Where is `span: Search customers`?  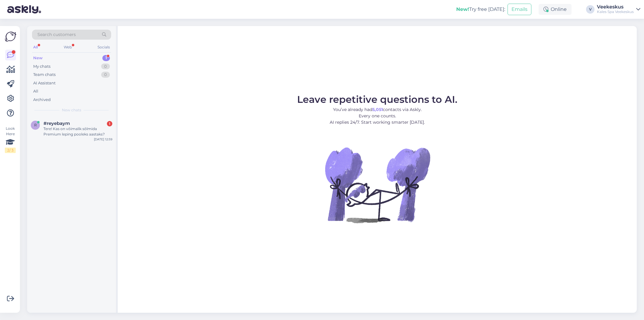
span: Search customers is located at coordinates (57, 35).